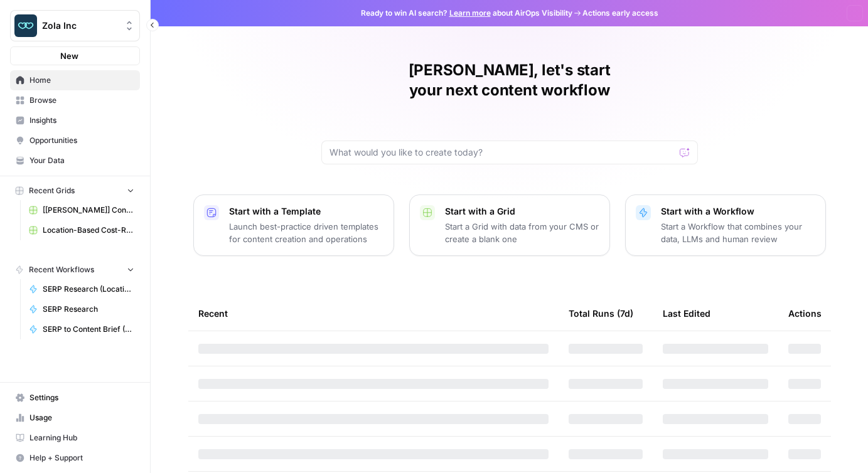  I want to click on a: SERP Research (Location), so click(82, 289).